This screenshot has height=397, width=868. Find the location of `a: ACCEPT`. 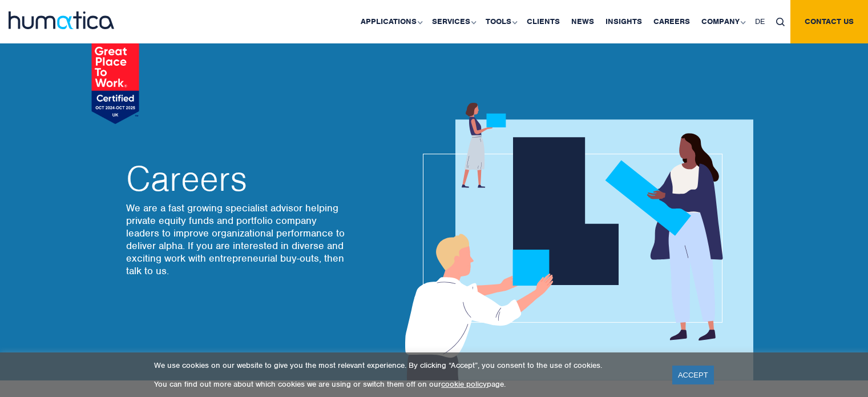

a: ACCEPT is located at coordinates (693, 375).